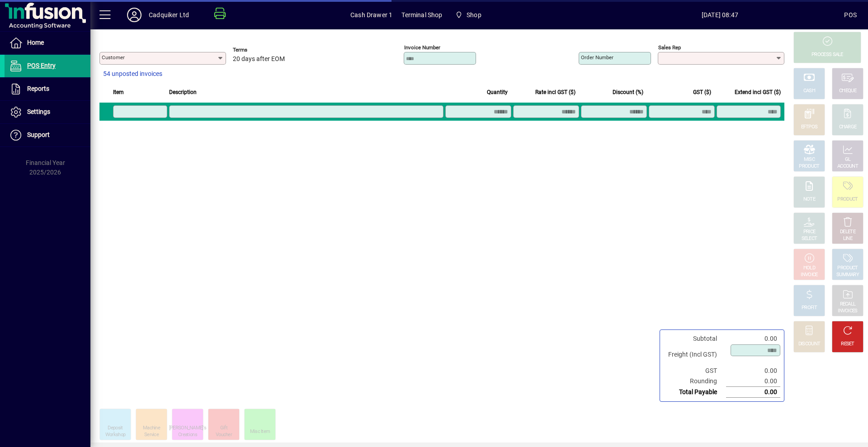 Image resolution: width=868 pixels, height=447 pixels. Describe the element at coordinates (848, 127) in the screenshot. I see `div: CHARGE` at that location.